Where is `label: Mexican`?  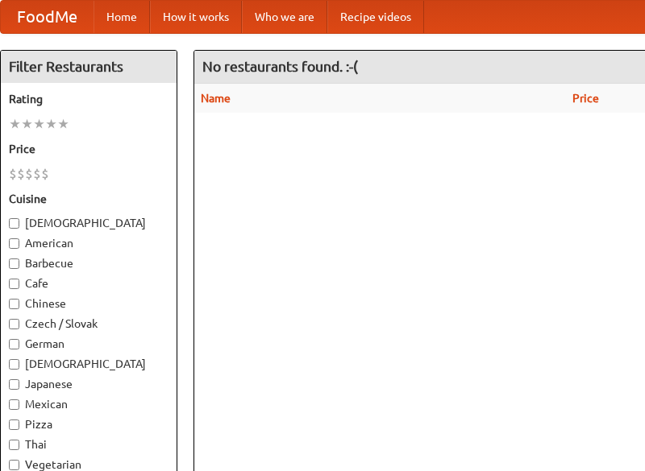 label: Mexican is located at coordinates (89, 405).